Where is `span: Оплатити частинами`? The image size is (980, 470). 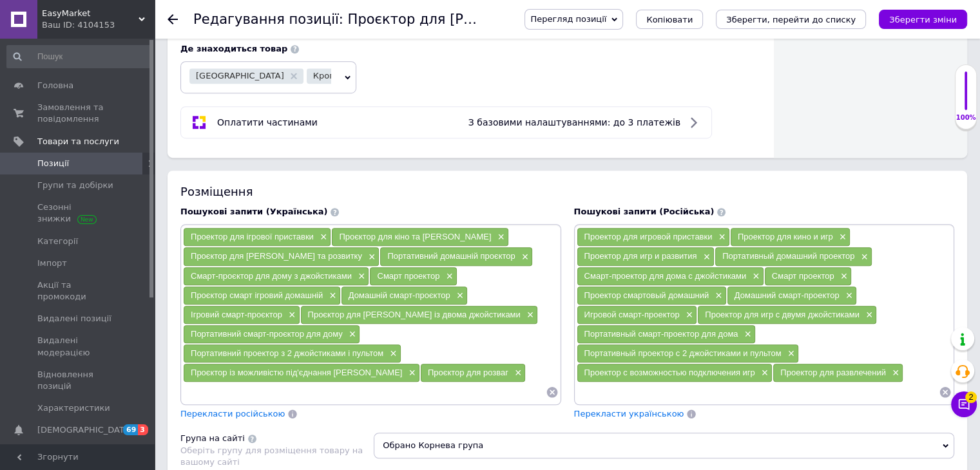 span: Оплатити частинами is located at coordinates (267, 122).